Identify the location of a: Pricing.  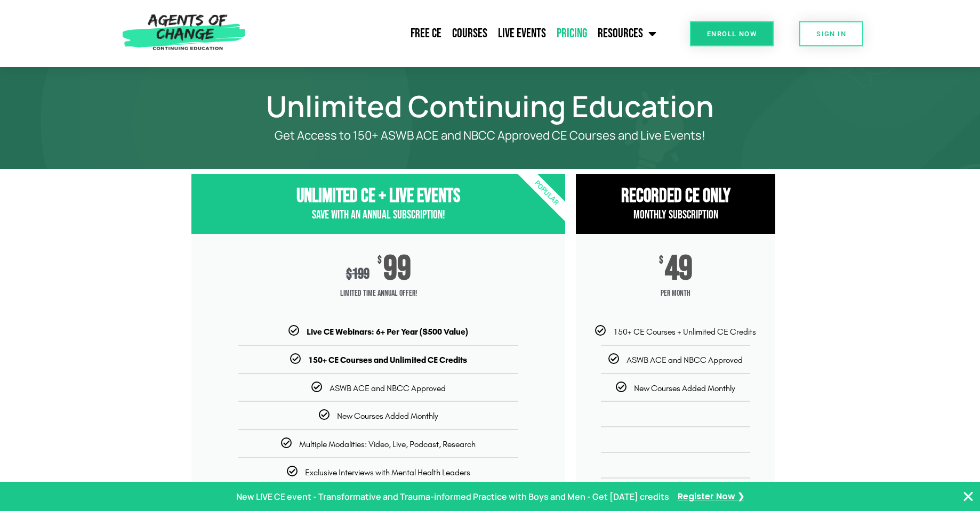
(571, 34).